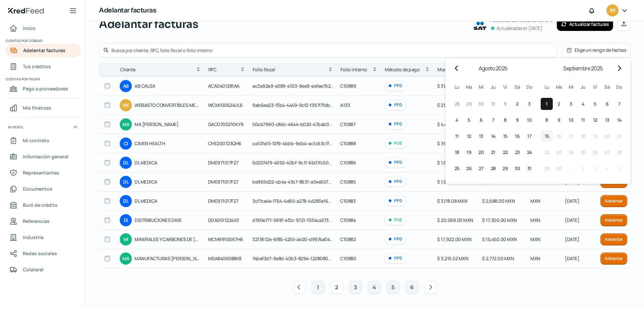 This screenshot has height=309, width=644. What do you see at coordinates (529, 152) in the screenshot?
I see `span: 24` at bounding box center [529, 152].